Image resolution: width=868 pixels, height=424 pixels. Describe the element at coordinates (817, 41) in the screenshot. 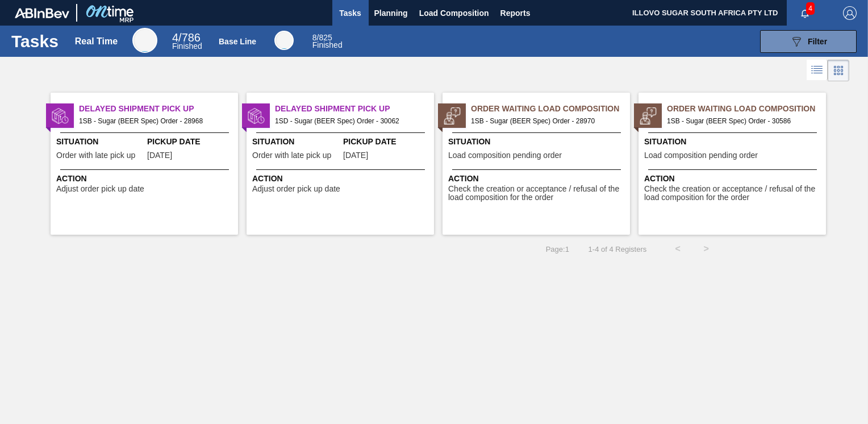

I see `span: Filter` at that location.